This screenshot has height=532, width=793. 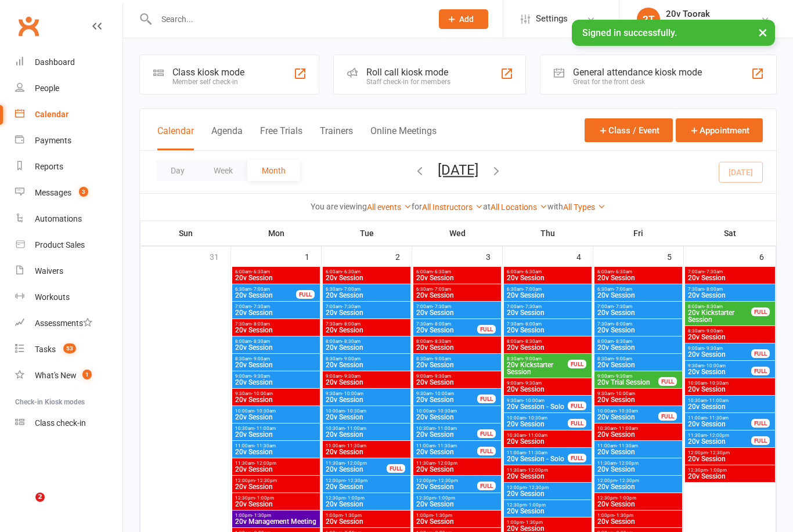 What do you see at coordinates (69, 219) in the screenshot?
I see `a: Automations` at bounding box center [69, 219].